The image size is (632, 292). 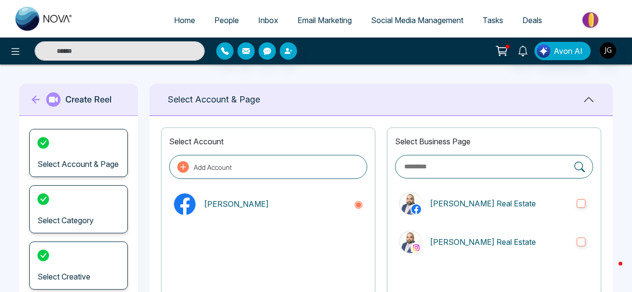 What do you see at coordinates (544, 51) in the screenshot?
I see `img: Lead Flow` at bounding box center [544, 51].